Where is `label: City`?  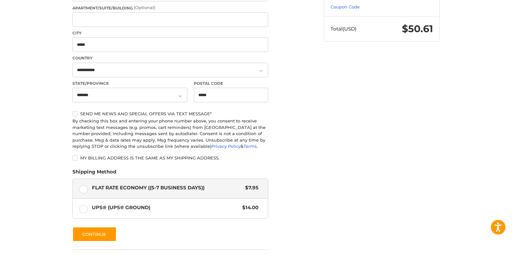
label: City is located at coordinates (170, 33).